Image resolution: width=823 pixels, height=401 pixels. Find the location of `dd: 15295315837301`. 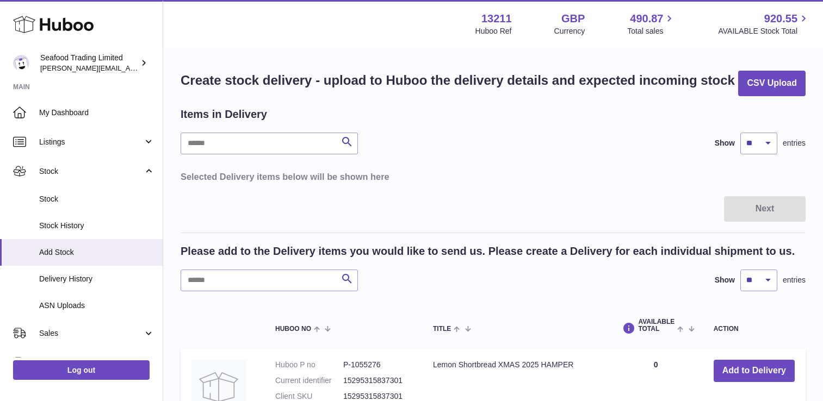

dd: 15295315837301 is located at coordinates (377, 381).